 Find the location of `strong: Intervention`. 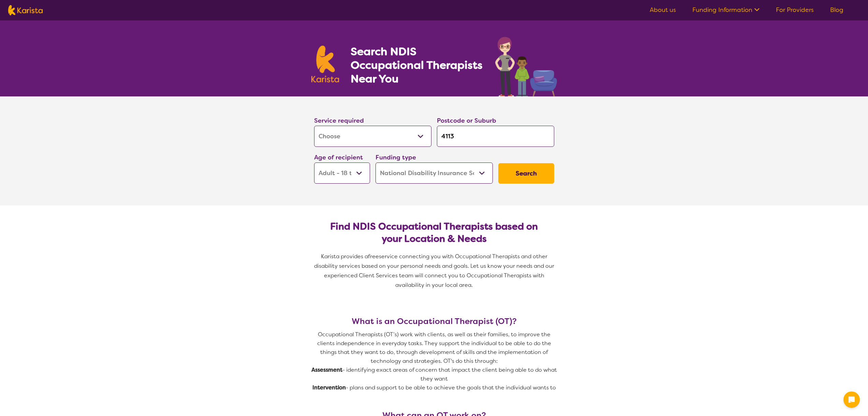

strong: Intervention is located at coordinates (329, 387).